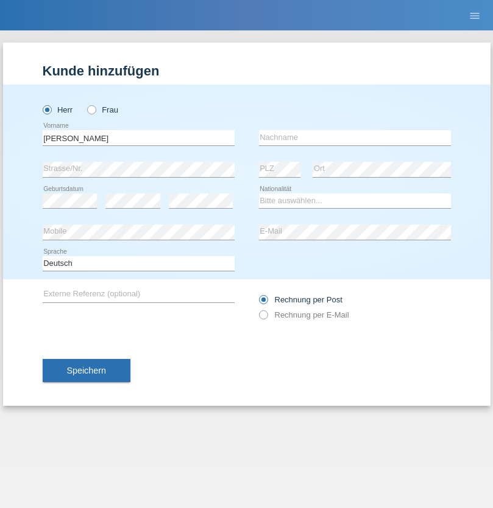 Image resolution: width=493 pixels, height=508 pixels. Describe the element at coordinates (86, 371) in the screenshot. I see `span: Speichern` at that location.